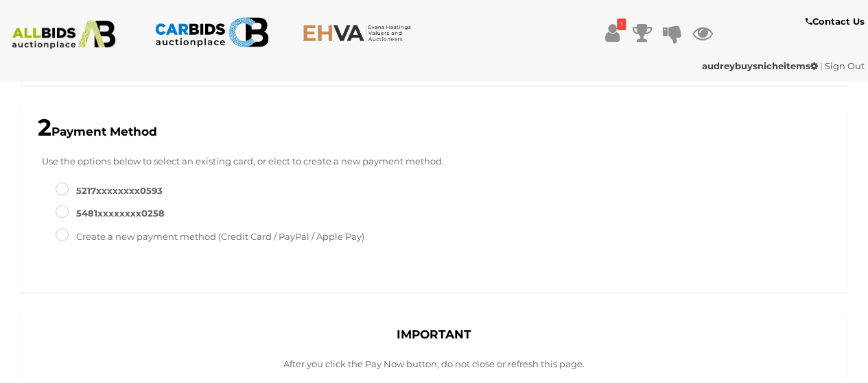 The height and width of the screenshot is (383, 868). I want to click on a: Contact Us, so click(836, 21).